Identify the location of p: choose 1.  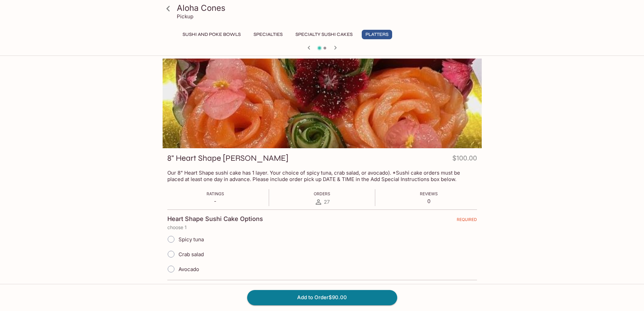
(322, 227).